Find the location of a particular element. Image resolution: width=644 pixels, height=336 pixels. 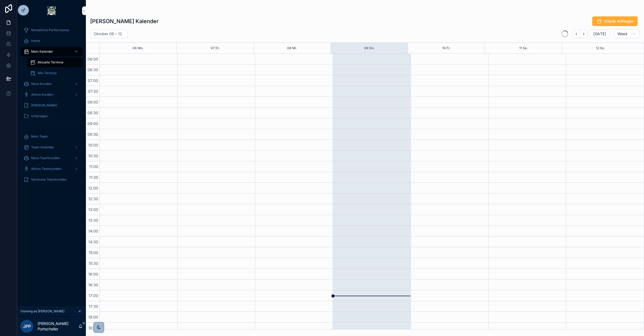

span: Monatliche Performance is located at coordinates (50, 30).